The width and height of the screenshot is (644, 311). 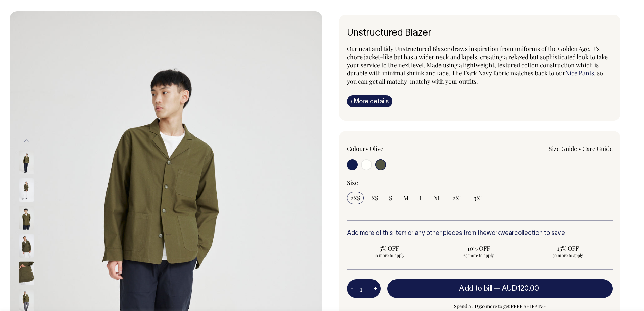 What do you see at coordinates (390, 251) in the screenshot?
I see `input: 5% OFF 10 more to apply` at bounding box center [390, 251].